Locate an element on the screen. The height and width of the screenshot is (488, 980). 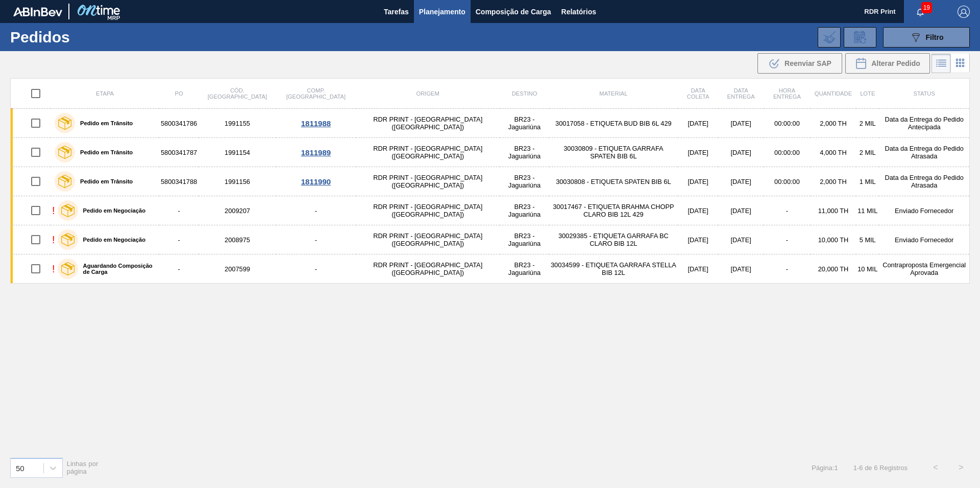
span: Alterar Pedido is located at coordinates (895, 63).